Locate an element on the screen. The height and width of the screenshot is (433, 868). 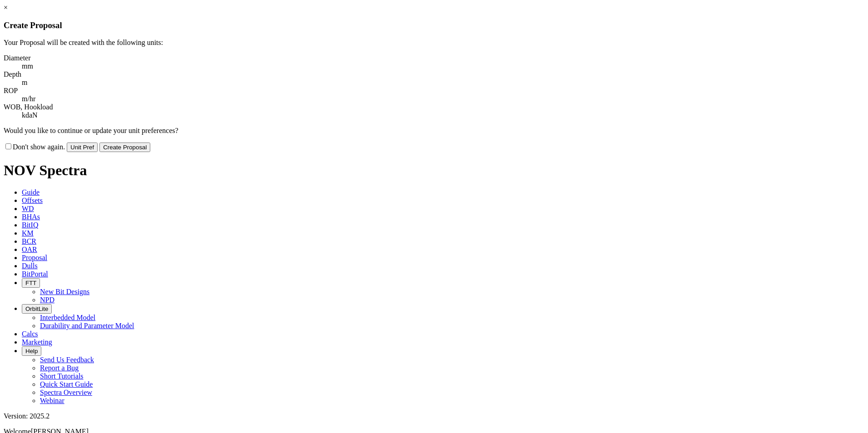
span: OrbitLite is located at coordinates (37, 308).